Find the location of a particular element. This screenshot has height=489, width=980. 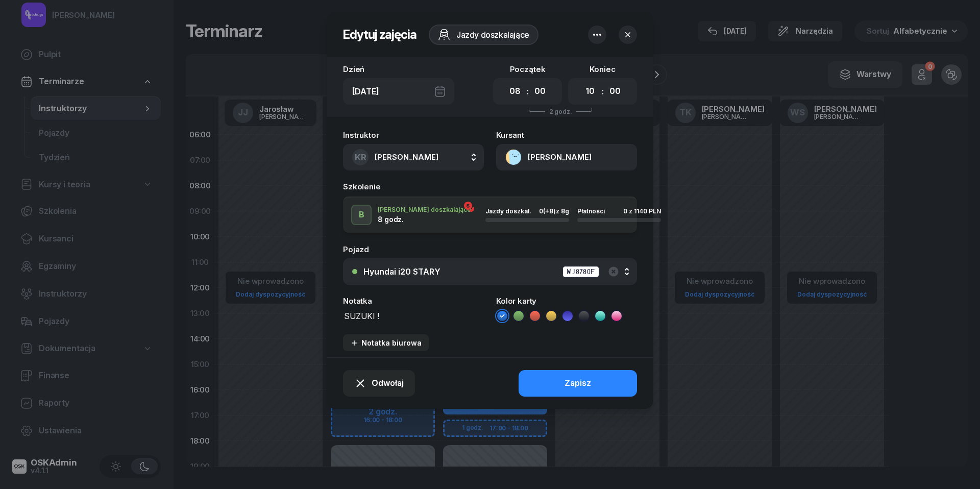

h2: Edytuj zajęcia is located at coordinates (380, 35).